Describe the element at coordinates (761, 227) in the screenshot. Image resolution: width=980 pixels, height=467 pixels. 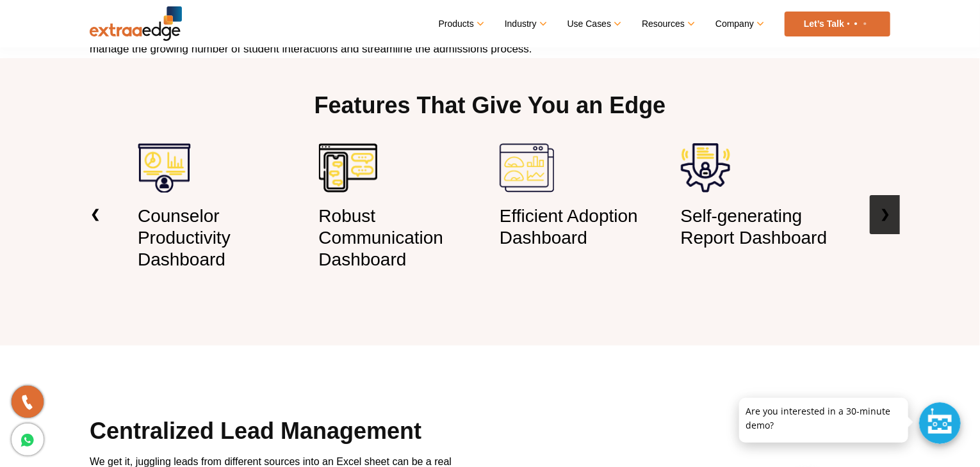
I see `h3: Self-generating Report Dashboard` at that location.